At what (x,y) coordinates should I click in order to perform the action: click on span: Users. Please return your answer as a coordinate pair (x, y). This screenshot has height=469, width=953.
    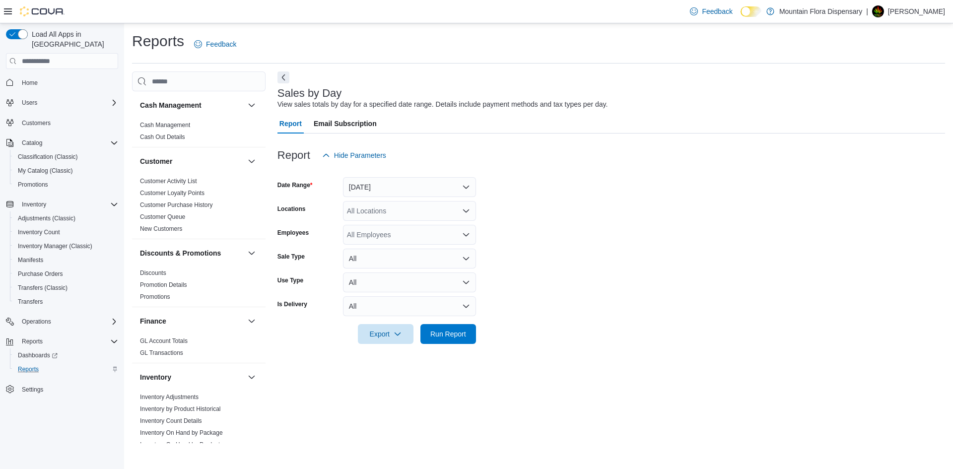
    Looking at the image, I should click on (29, 103).